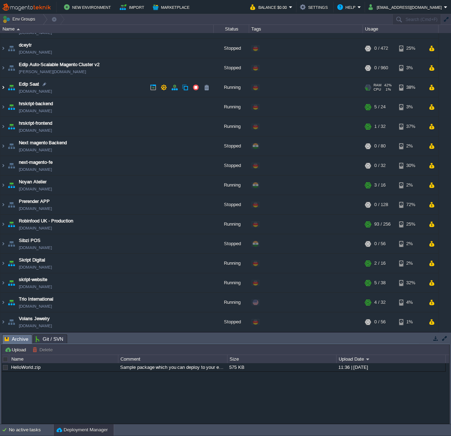 The width and height of the screenshot is (451, 436). Describe the element at coordinates (133, 7) in the screenshot. I see `button: Import` at that location.